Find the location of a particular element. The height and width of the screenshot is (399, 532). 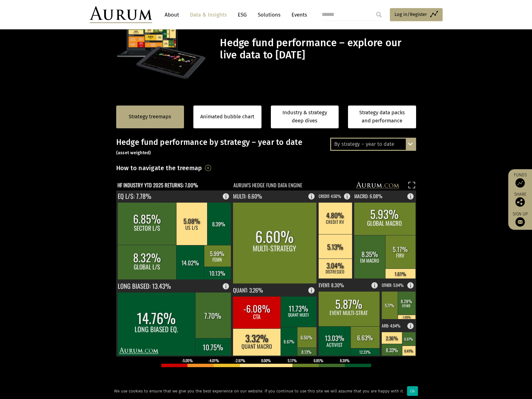

div: Ok is located at coordinates (412, 391).